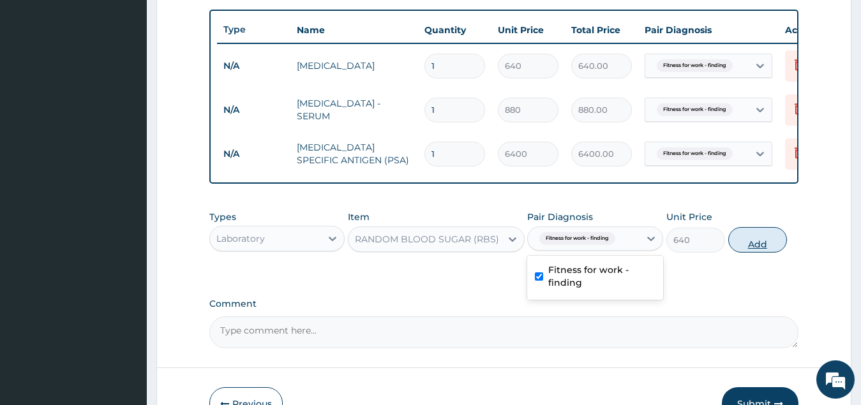  Describe the element at coordinates (253, 29) in the screenshot. I see `th: Type` at that location.